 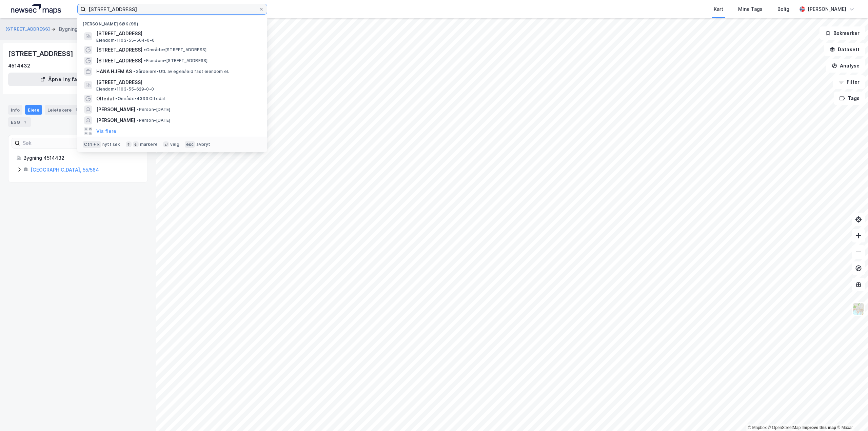 I want to click on span: HANA HJEM AS, so click(x=114, y=72).